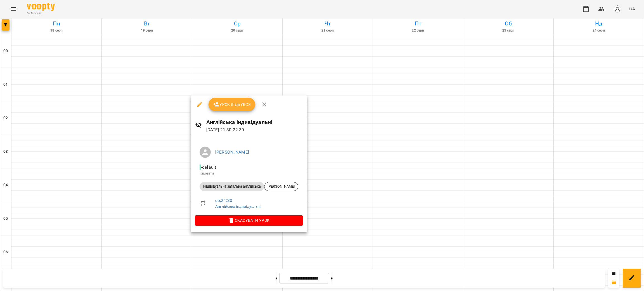  Describe the element at coordinates (223, 201) in the screenshot. I see `a: ср , 21:30` at that location.